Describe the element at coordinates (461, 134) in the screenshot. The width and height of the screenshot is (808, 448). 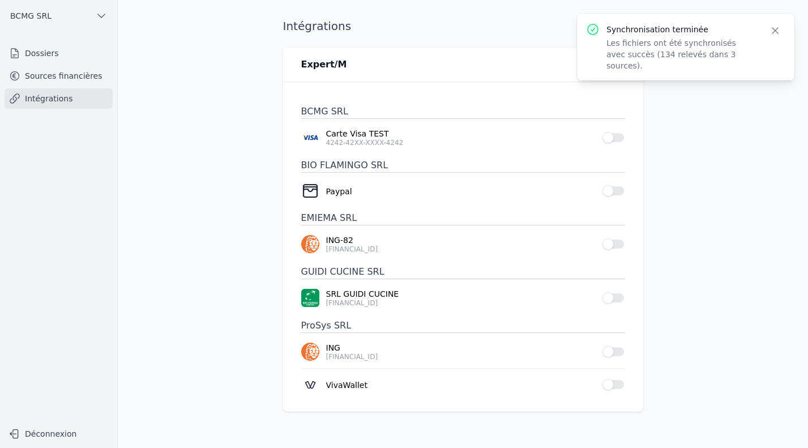
I see `p: Carte Visa TEST` at that location.